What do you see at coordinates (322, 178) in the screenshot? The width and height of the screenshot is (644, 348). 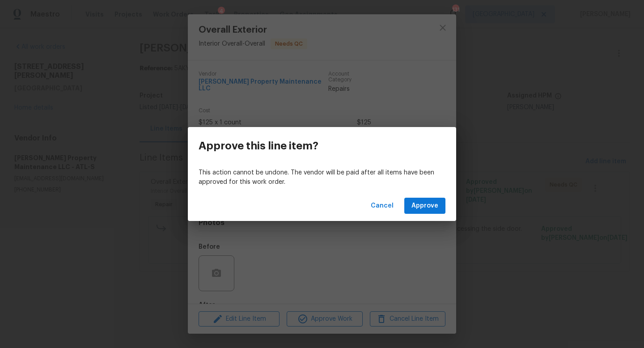 I see `p: This action cannot be undone. The vendor will be paid after all items have been approved for this...` at bounding box center [322, 178].